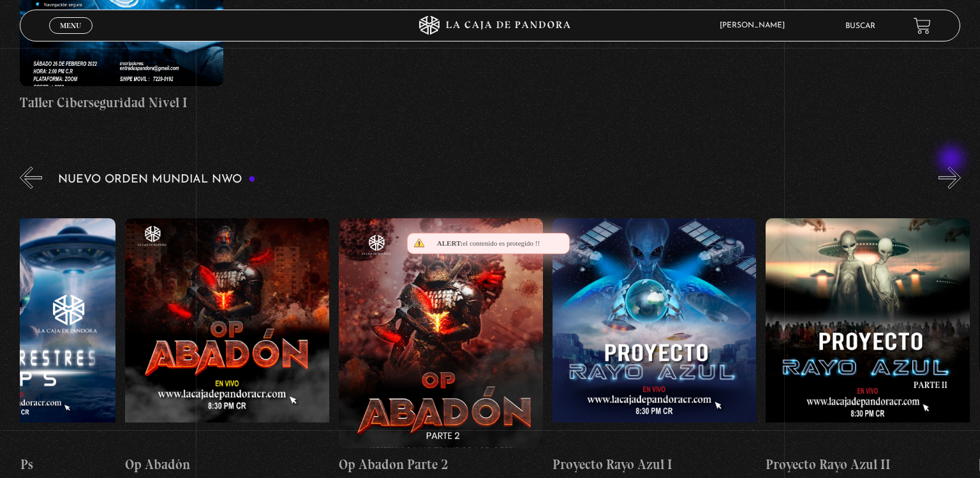 Image resolution: width=980 pixels, height=478 pixels. What do you see at coordinates (122, 103) in the screenshot?
I see `h4: Taller Ciberseguridad Nivel I` at bounding box center [122, 103].